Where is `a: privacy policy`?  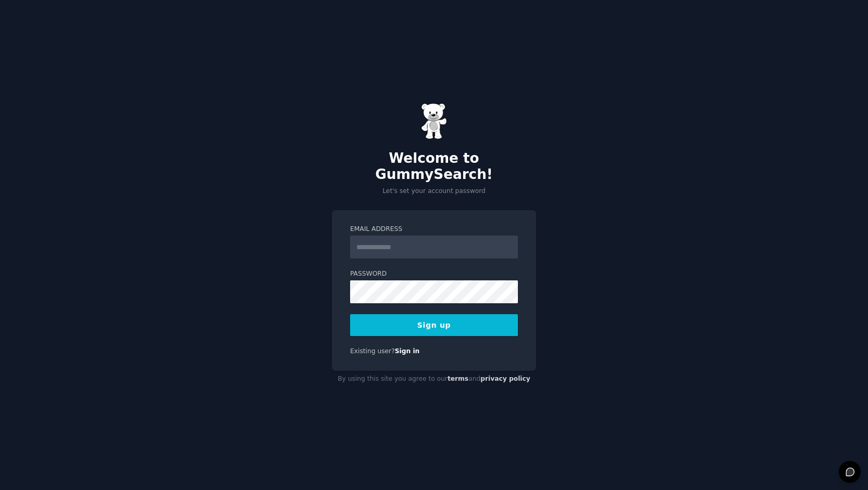 a: privacy policy is located at coordinates (505, 379).